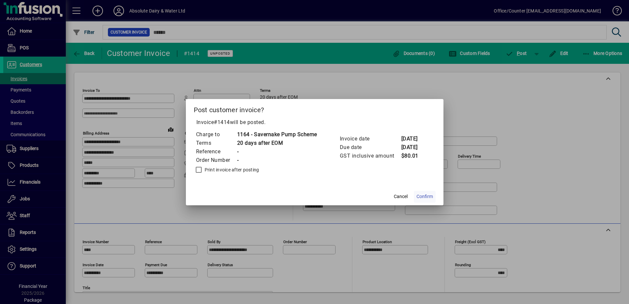 This screenshot has height=304, width=629. I want to click on td: Order Number, so click(216, 160).